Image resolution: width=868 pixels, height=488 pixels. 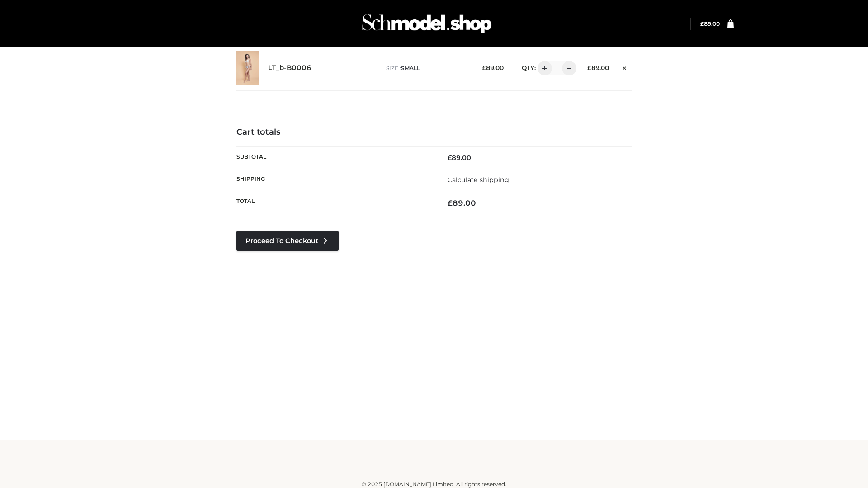 I want to click on a: Calculate shipping, so click(x=478, y=180).